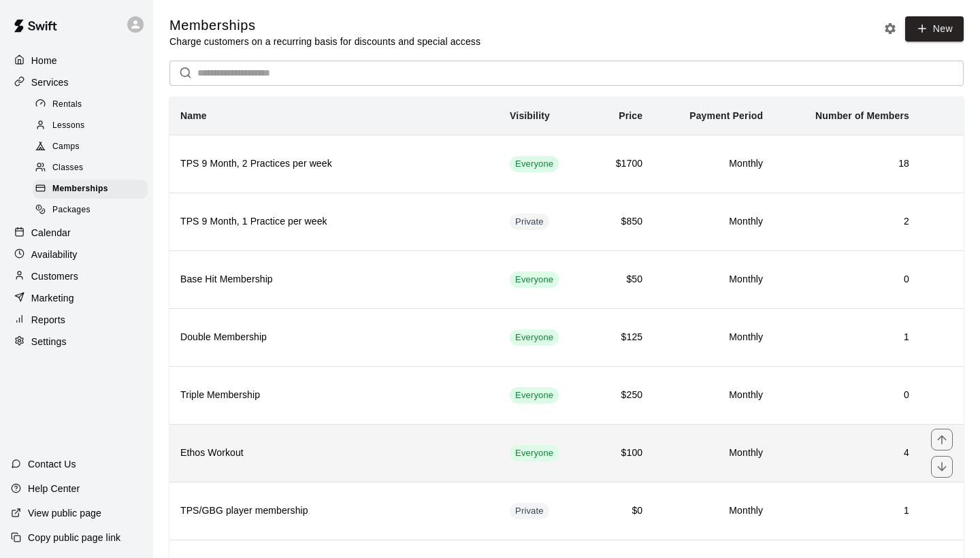  What do you see at coordinates (76, 276) in the screenshot?
I see `div: Customers` at bounding box center [76, 276].